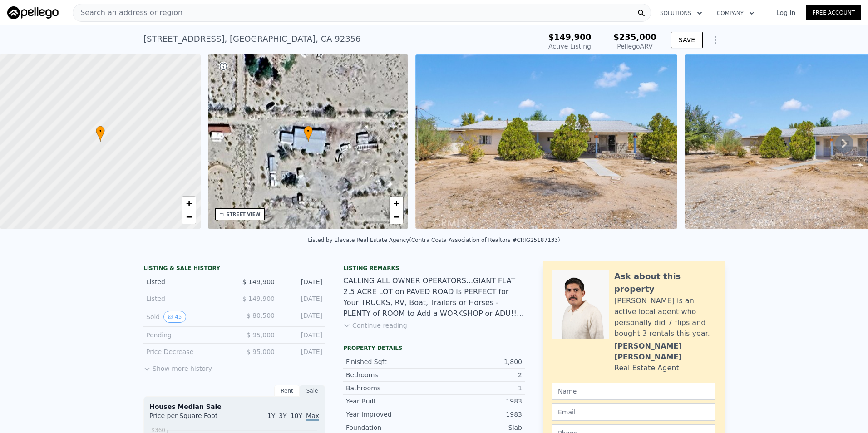  I want to click on div: 2, so click(479, 375).